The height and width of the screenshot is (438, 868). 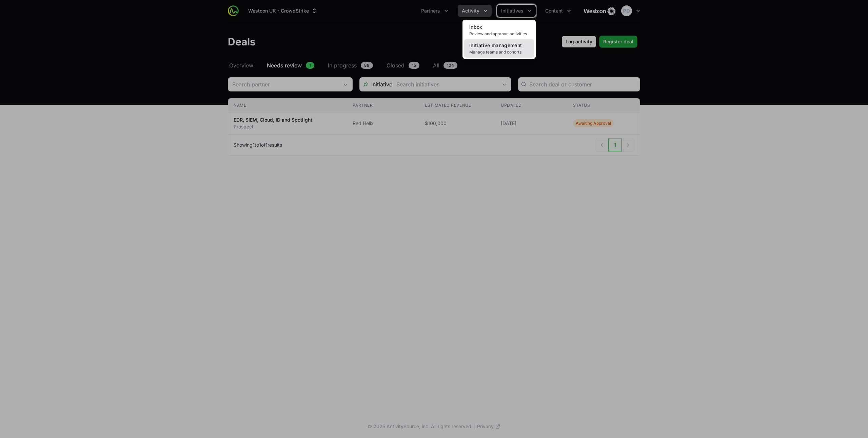 I want to click on span: Inbox, so click(x=475, y=27).